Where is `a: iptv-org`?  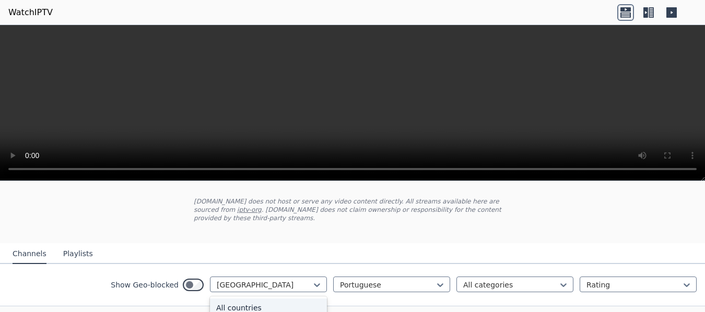
a: iptv-org is located at coordinates (249, 210).